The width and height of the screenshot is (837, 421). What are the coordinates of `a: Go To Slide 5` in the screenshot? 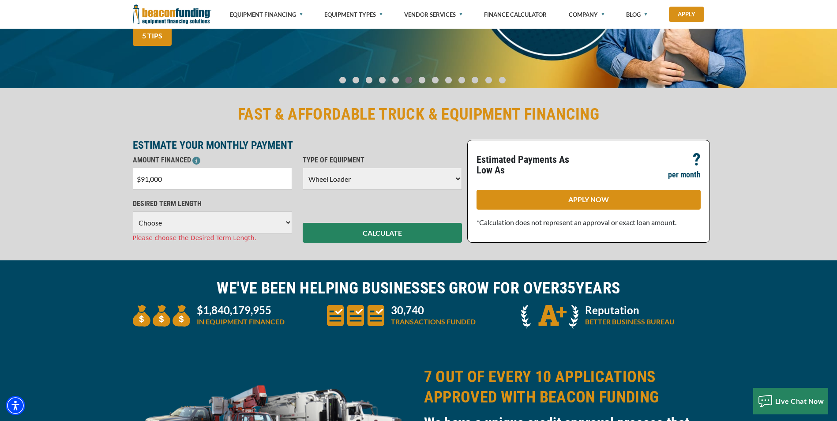 It's located at (409, 80).